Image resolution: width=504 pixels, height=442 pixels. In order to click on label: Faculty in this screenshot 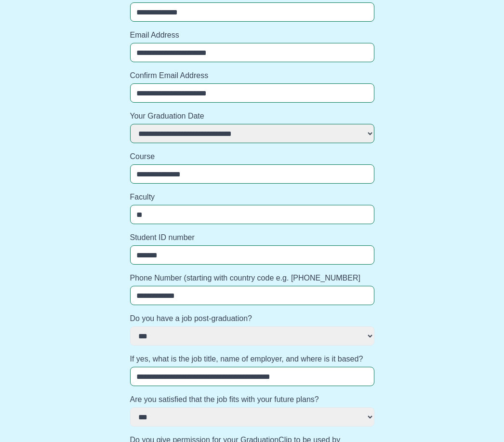, I will do `click(252, 197)`.